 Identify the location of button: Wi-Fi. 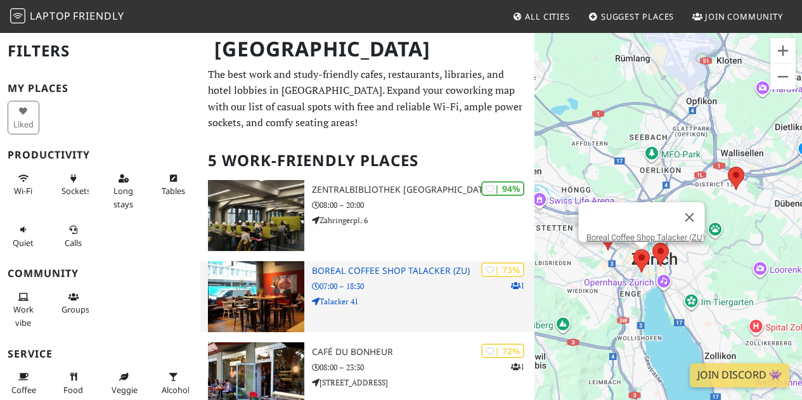
(23, 184).